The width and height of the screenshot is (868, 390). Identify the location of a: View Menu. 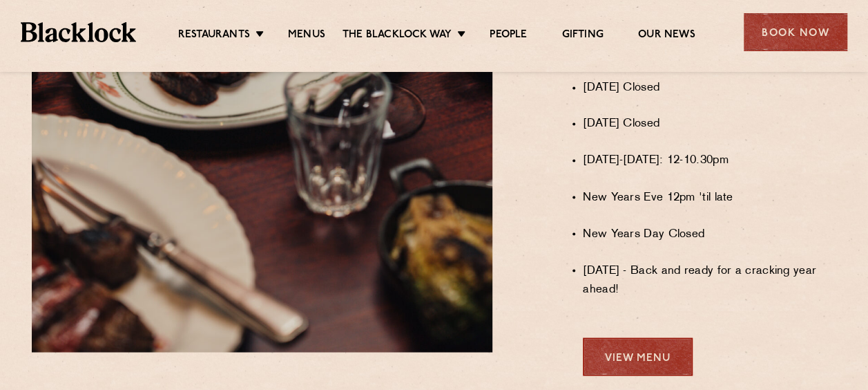
(637, 356).